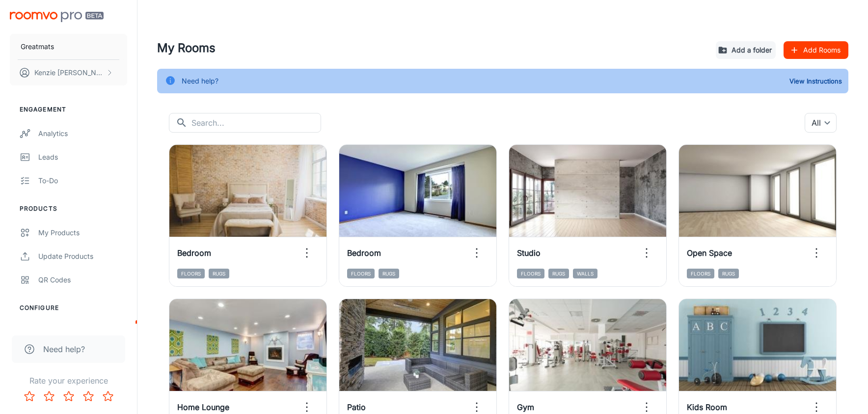 Image resolution: width=868 pixels, height=414 pixels. What do you see at coordinates (256, 123) in the screenshot?
I see `input: Search...` at bounding box center [256, 123].